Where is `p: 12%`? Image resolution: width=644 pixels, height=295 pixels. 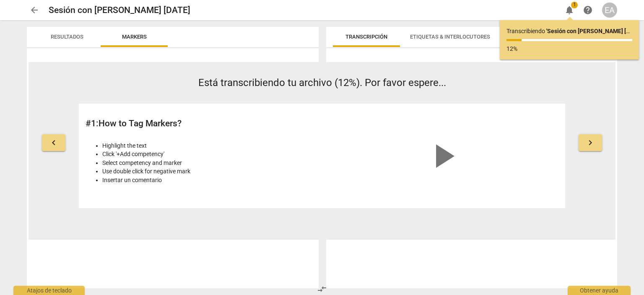 p: 12% is located at coordinates (569, 49).